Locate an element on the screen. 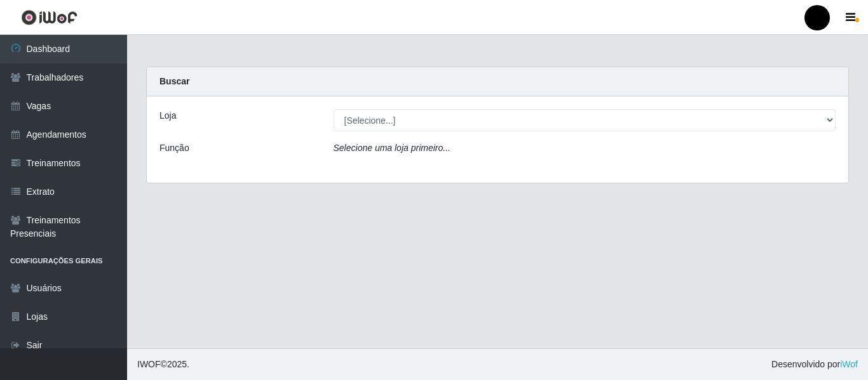 This screenshot has width=868, height=380. label: Função is located at coordinates (174, 148).